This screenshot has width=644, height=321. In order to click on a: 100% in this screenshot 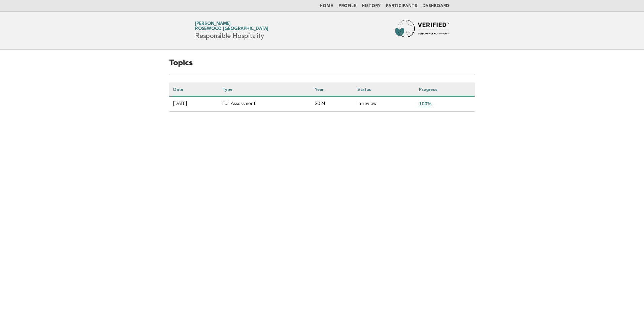, I will do `click(425, 104)`.